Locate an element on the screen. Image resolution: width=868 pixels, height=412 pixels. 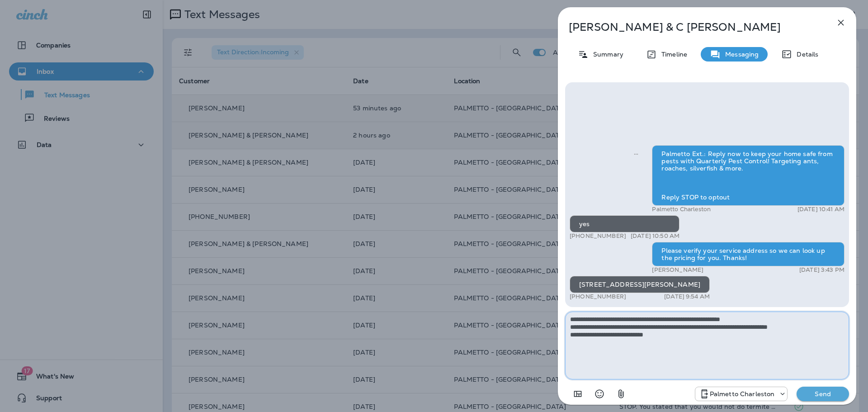
button: Send is located at coordinates (822, 394).